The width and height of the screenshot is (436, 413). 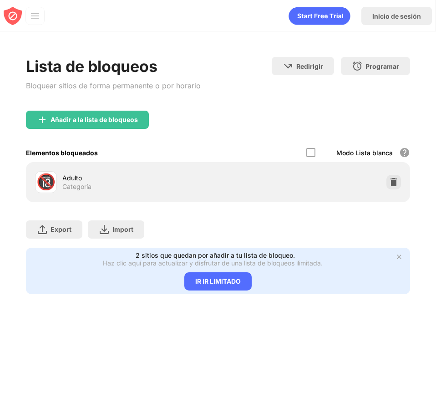 I want to click on div: Adulto, so click(x=140, y=177).